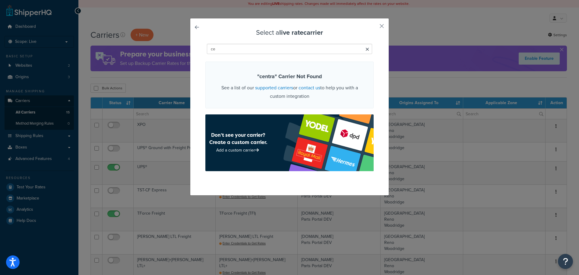 The image size is (579, 275). What do you see at coordinates (238, 150) in the screenshot?
I see `a: Add a custom carrier` at bounding box center [238, 150].